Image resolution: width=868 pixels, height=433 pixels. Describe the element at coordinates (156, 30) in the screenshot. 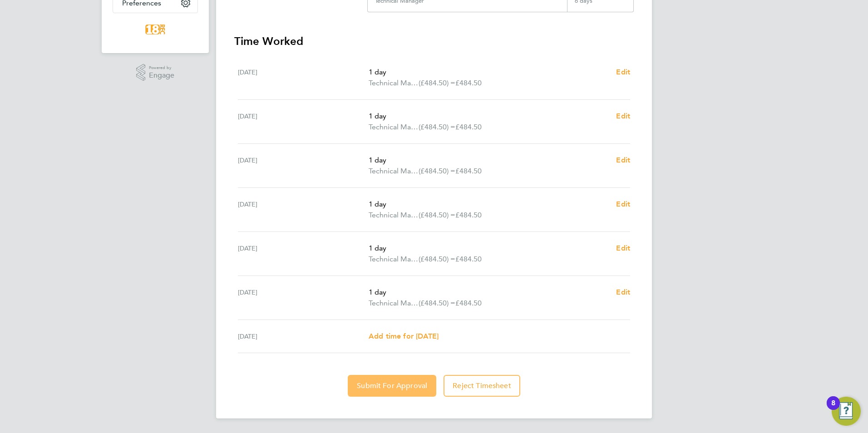

I see `a: Go to home page` at that location.